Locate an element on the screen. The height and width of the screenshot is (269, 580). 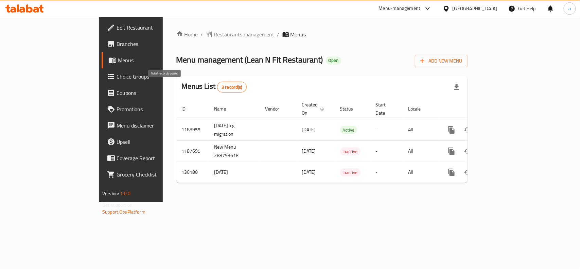
span: Edit Restaurant is located at coordinates (153, 28).